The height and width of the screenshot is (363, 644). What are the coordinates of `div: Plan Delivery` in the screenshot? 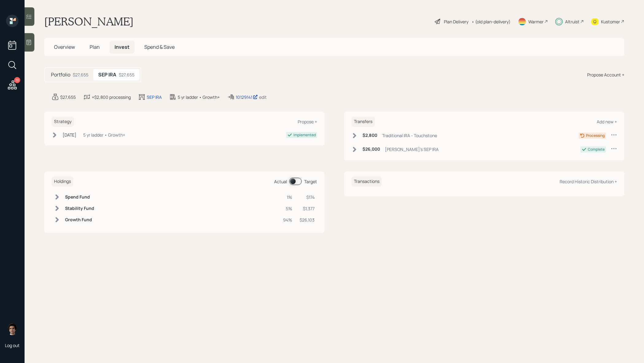 It's located at (456, 21).